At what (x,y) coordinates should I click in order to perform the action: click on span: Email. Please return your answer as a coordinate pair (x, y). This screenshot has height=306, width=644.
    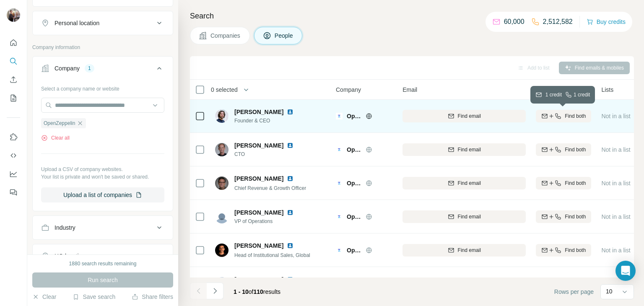
    Looking at the image, I should click on (410, 90).